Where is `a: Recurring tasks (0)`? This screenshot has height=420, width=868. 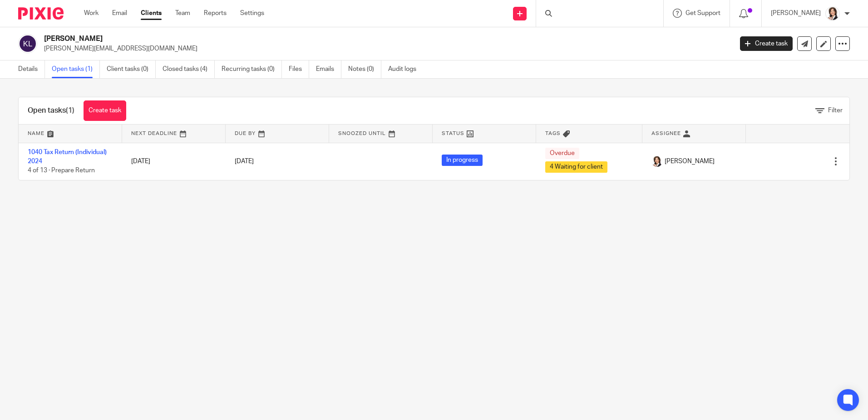
a: Recurring tasks (0) is located at coordinates (251, 69).